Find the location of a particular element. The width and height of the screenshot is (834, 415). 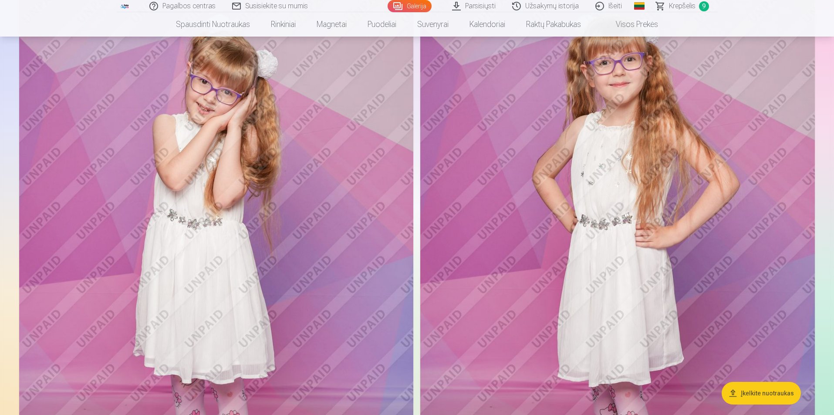

span: 9 is located at coordinates (704, 6).